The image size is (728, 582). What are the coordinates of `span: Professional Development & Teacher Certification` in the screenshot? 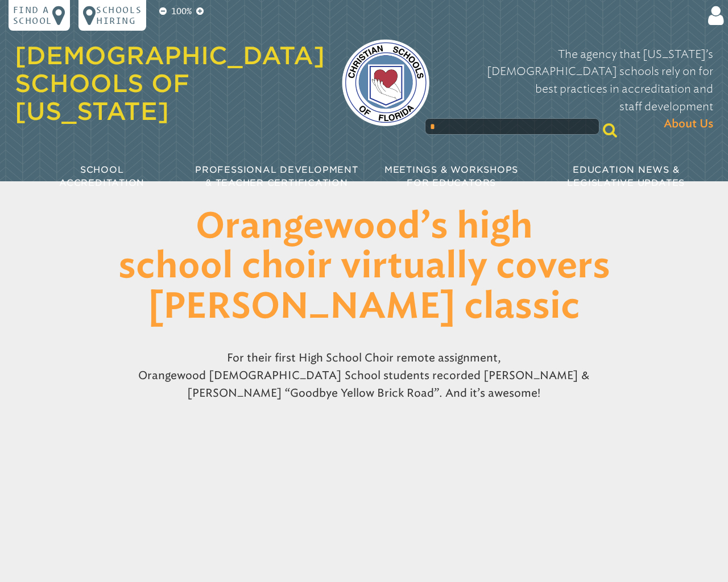 It's located at (276, 176).